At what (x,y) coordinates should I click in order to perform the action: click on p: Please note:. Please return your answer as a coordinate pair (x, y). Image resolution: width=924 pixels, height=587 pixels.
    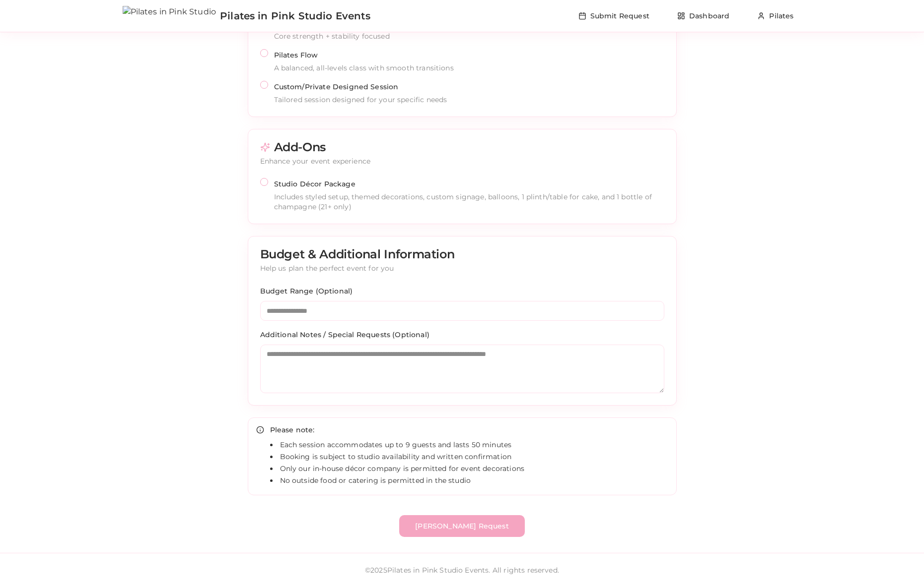
    Looking at the image, I should click on (469, 430).